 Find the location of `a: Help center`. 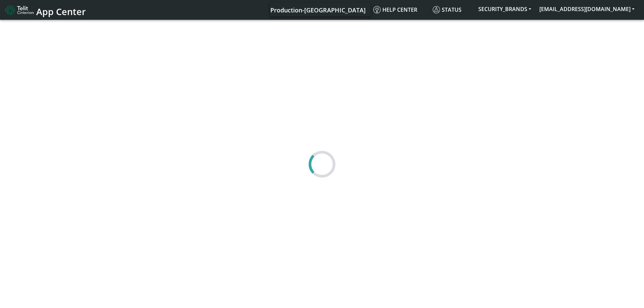

a: Help center is located at coordinates (400, 9).